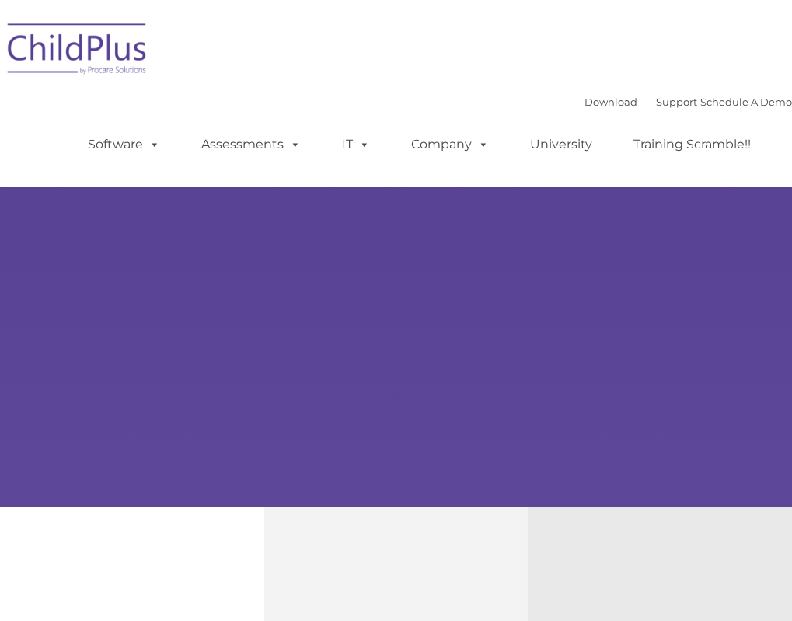  What do you see at coordinates (691, 144) in the screenshot?
I see `a: Training Scramble!!` at bounding box center [691, 144].